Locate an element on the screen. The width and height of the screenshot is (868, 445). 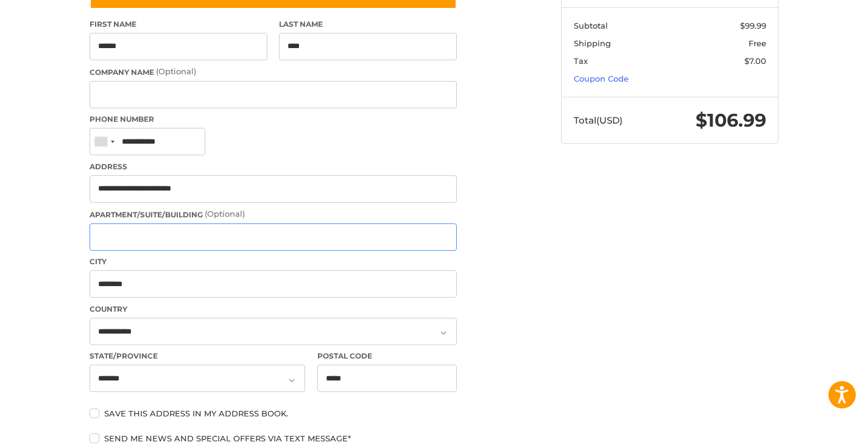
span: Total (USD) is located at coordinates (598, 120).